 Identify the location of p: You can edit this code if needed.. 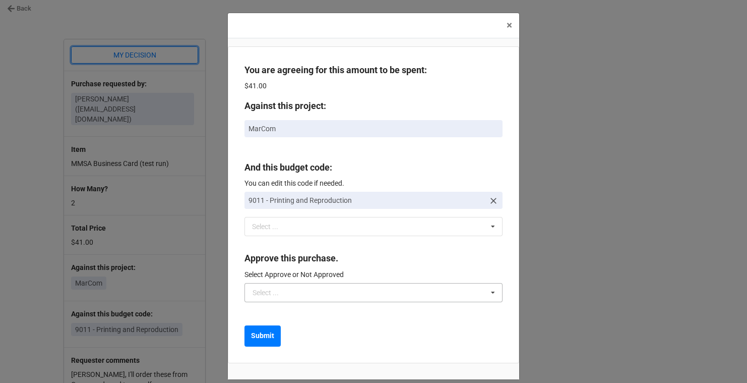
(374, 183).